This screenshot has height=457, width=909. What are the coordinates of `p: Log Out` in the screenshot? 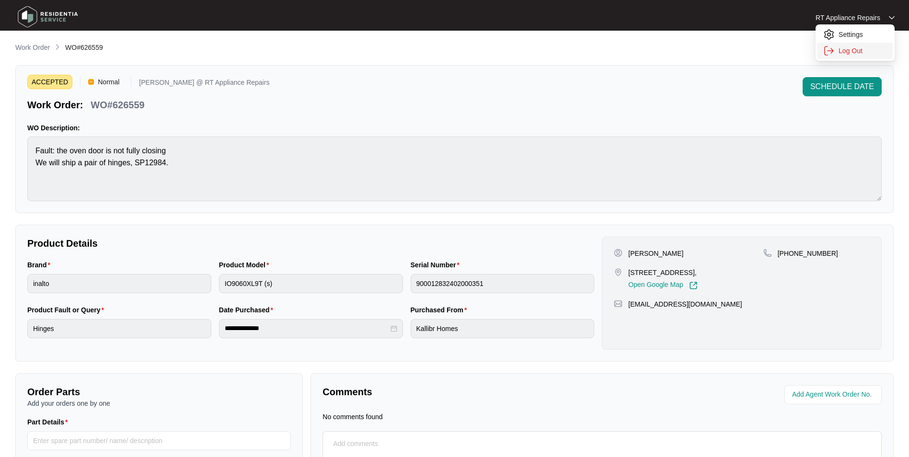 It's located at (863, 51).